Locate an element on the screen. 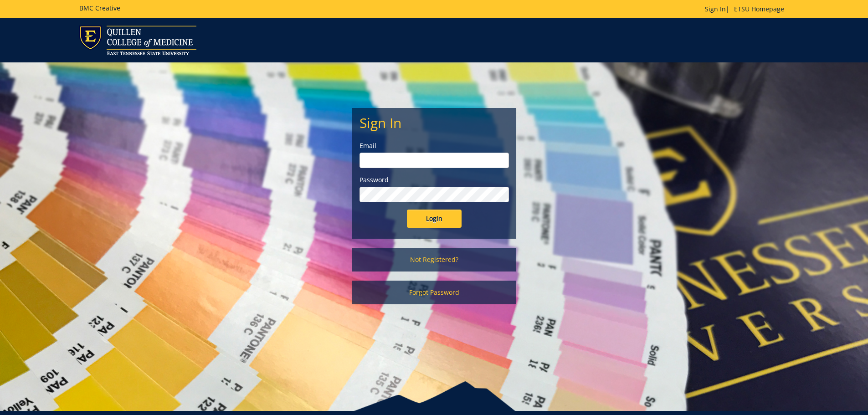 The height and width of the screenshot is (415, 868). label: Password is located at coordinates (434, 180).